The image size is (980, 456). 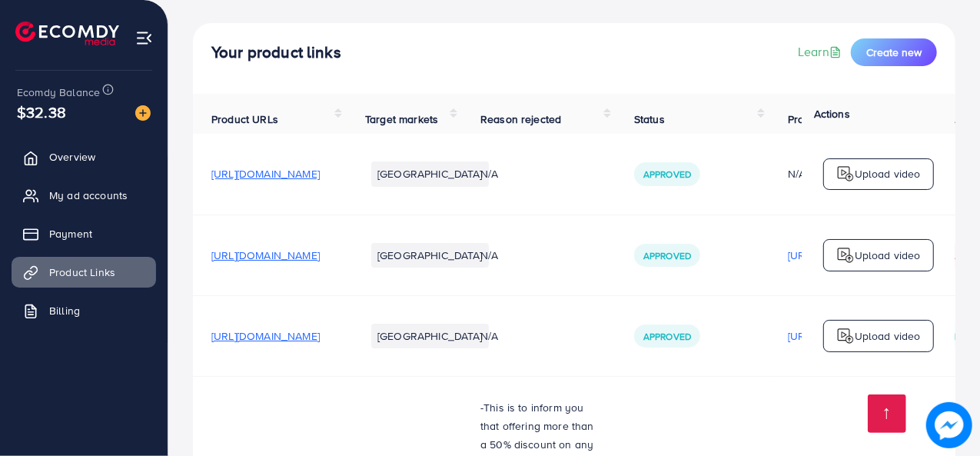 What do you see at coordinates (842, 174) in the screenshot?
I see `div: N/A` at bounding box center [842, 174].